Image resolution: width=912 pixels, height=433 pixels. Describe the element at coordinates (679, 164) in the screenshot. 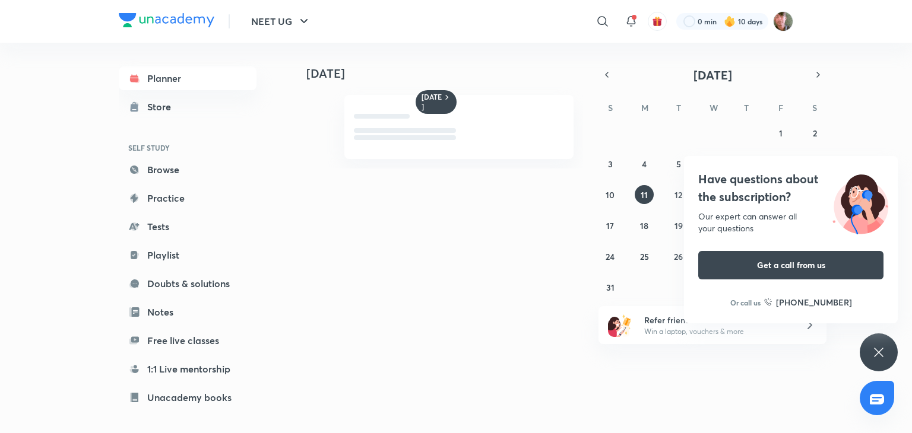

I see `button: August 5, 2025` at that location.